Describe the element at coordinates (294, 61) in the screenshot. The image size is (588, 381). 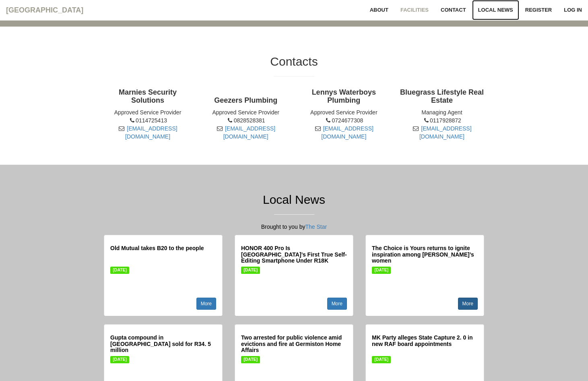
I see `h2: Contacts` at that location.